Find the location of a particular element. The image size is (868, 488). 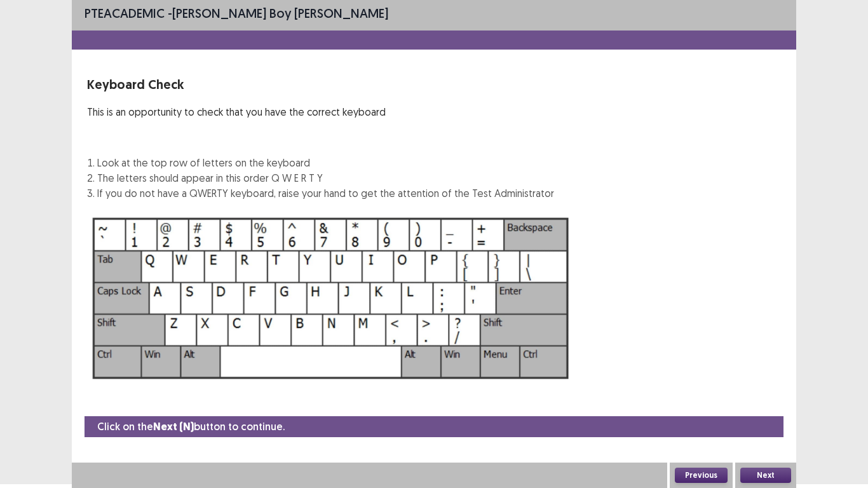

span: PTE academic is located at coordinates (125, 12).